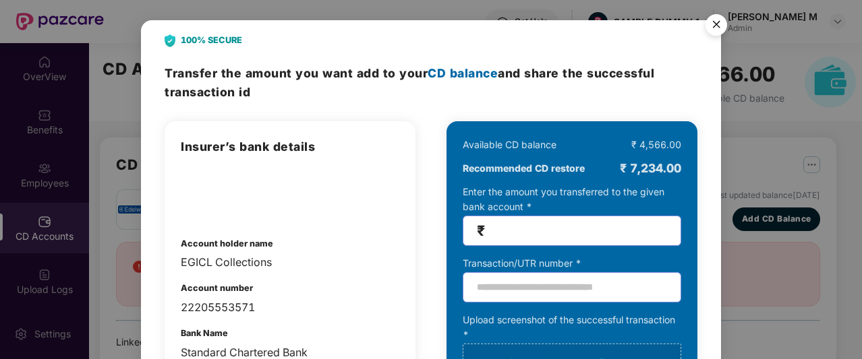 The width and height of the screenshot is (862, 359). What do you see at coordinates (715, 26) in the screenshot?
I see `button: Close` at bounding box center [715, 26].